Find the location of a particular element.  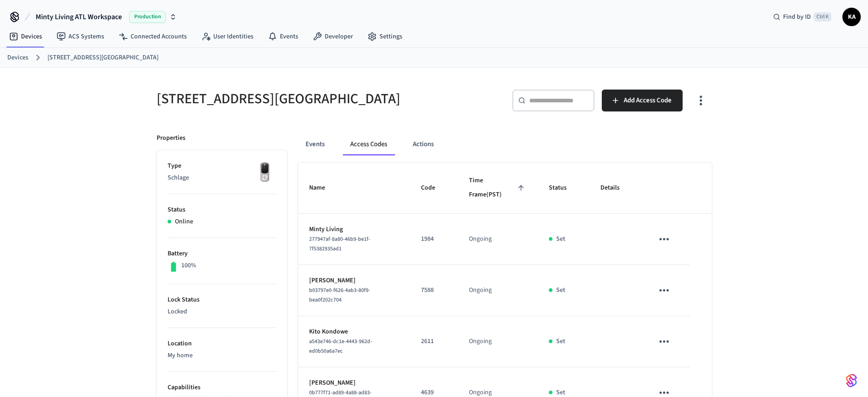

img: Yale Assure Touchscreen Wifi Smart Lock, Satin Nickel, Front is located at coordinates (265, 172).